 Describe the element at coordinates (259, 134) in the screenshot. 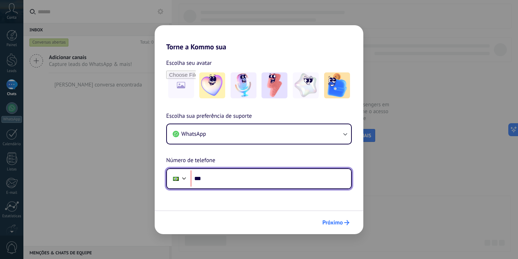

I see `button: WhatsApp` at that location.